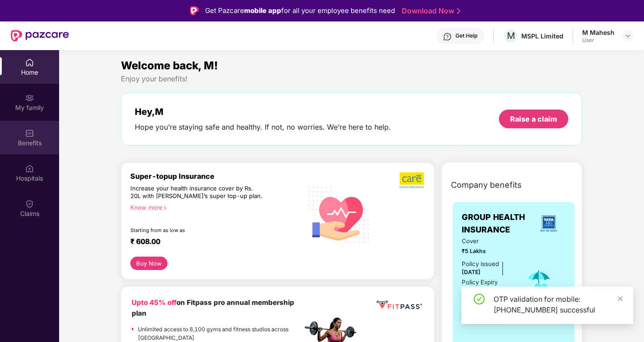  I want to click on img: svg+xml;base64,PHN2ZyB4bWxucz0iaHR0cDovL3d3dy53My5vcmcvMjAwMC9zdmciIHdpZHRoPSI0OC45NDMiIGhlaWdodD..., so click(468, 315).